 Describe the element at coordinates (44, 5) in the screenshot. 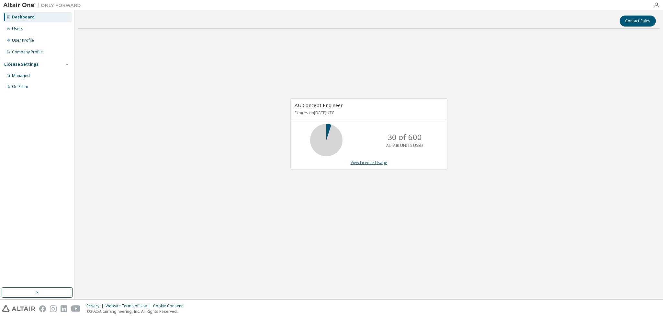

I see `img: Altair One` at that location.